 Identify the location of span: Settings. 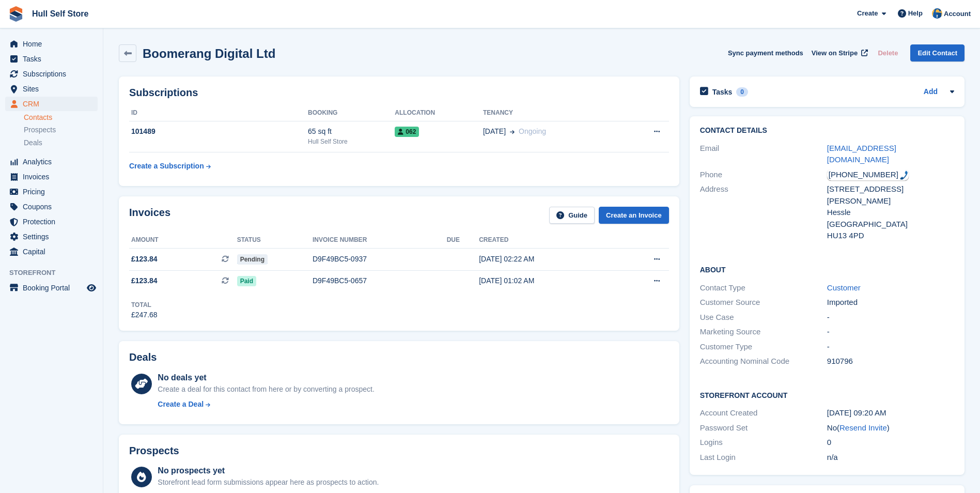
(53, 237).